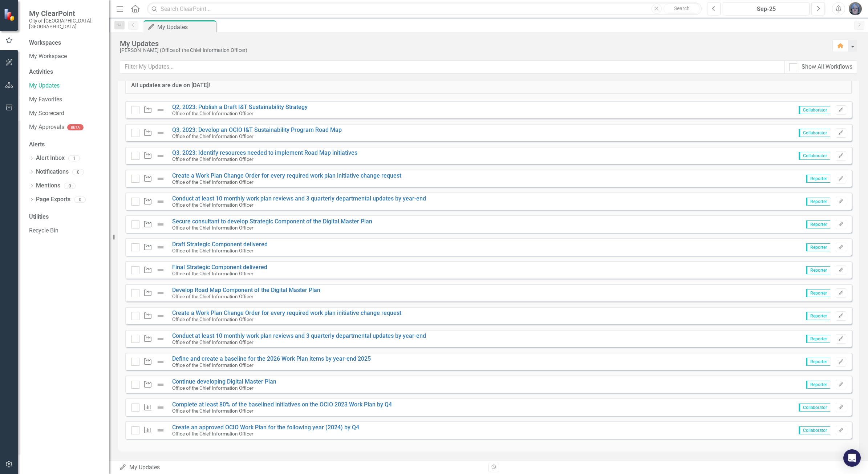 Image resolution: width=868 pixels, height=474 pixels. What do you see at coordinates (299, 336) in the screenshot?
I see `a: Conduct at least 10 monthly work plan reviews and 3 quarterly departmental updates by year-end​` at bounding box center [299, 336].